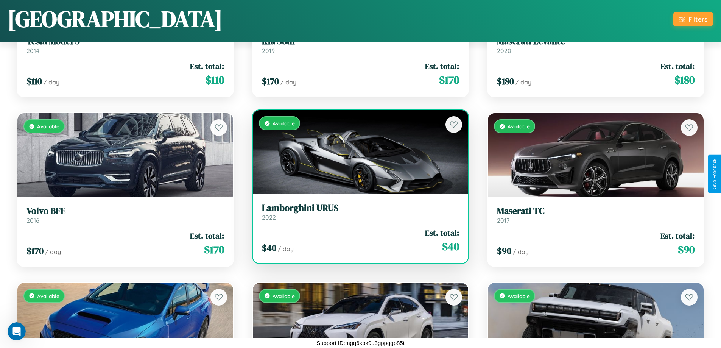  What do you see at coordinates (595, 45) in the screenshot?
I see `a: Maserati Levante2020` at bounding box center [595, 45].